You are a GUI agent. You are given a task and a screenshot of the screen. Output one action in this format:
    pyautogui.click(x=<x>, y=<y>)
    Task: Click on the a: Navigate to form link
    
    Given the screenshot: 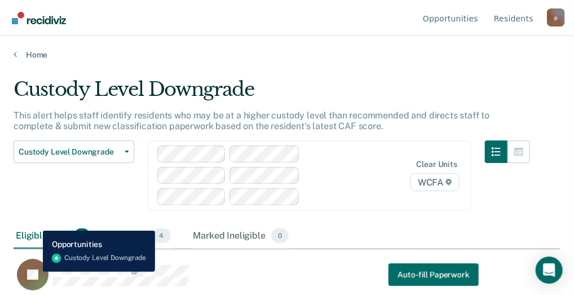 What is the action you would take?
    pyautogui.click(x=433, y=275)
    